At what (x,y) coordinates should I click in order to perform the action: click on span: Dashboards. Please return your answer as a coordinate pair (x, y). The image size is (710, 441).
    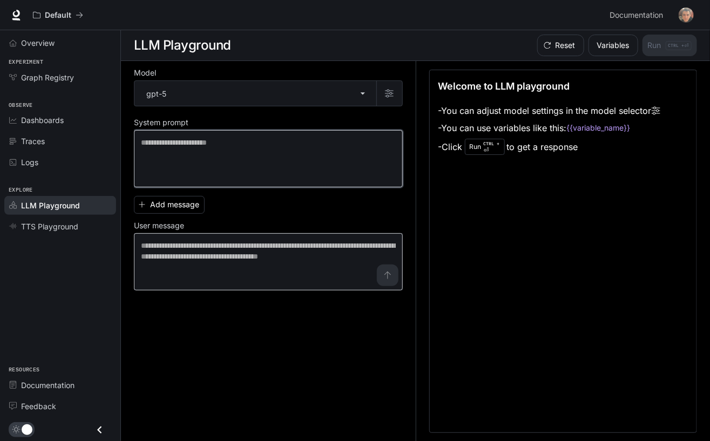
    Looking at the image, I should click on (42, 120).